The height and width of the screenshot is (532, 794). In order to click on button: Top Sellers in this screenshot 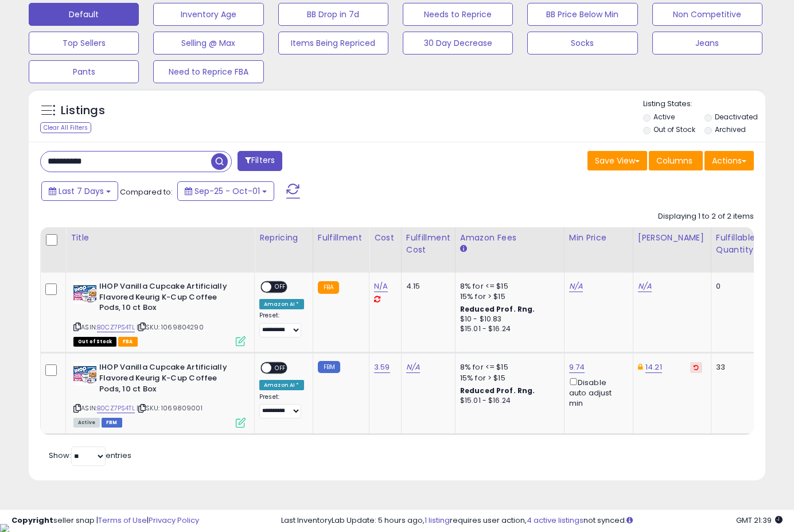, I will do `click(84, 43)`.